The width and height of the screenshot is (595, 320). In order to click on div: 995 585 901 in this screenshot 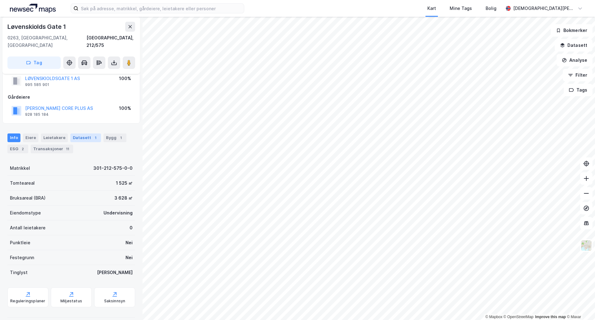, I will do `click(37, 85)`.